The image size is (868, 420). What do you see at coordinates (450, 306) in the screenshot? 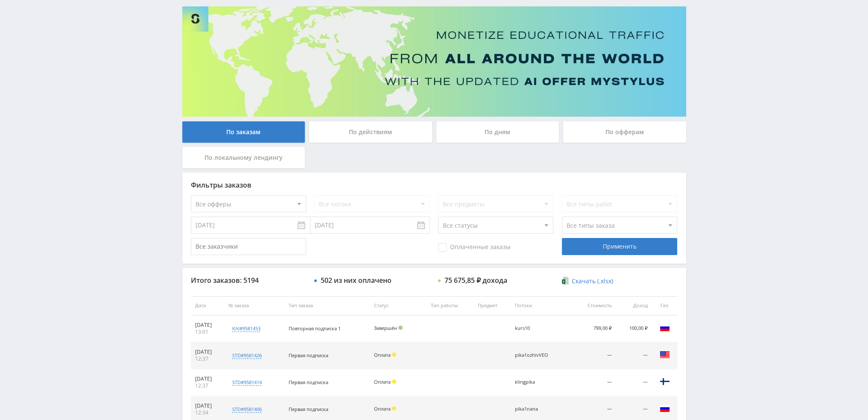
I see `th: Тип работы` at bounding box center [450, 306].